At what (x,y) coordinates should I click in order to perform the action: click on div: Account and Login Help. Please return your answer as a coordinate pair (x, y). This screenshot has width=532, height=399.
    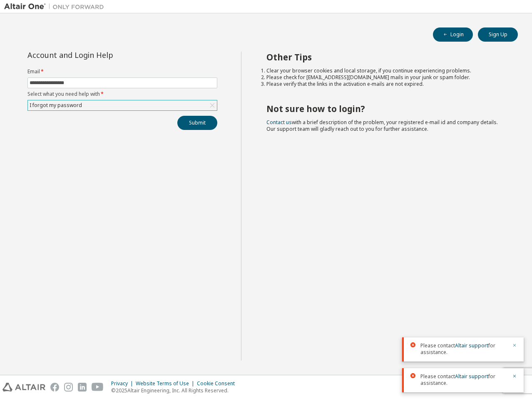
    Looking at the image, I should click on (103, 55).